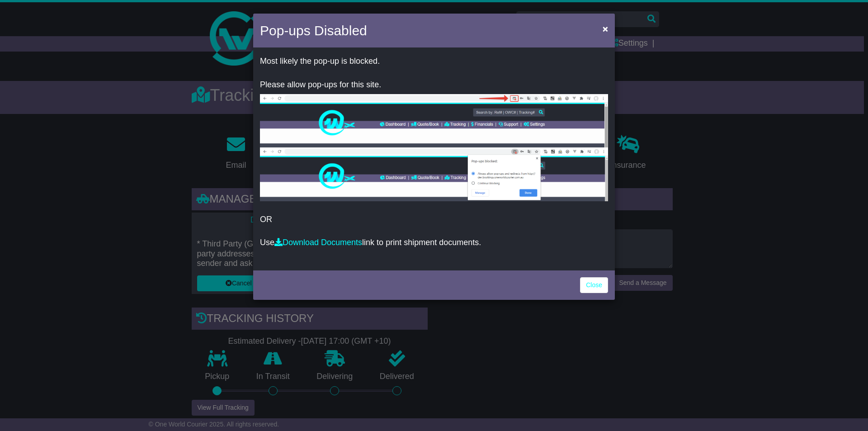  I want to click on a: Download Documents, so click(319, 242).